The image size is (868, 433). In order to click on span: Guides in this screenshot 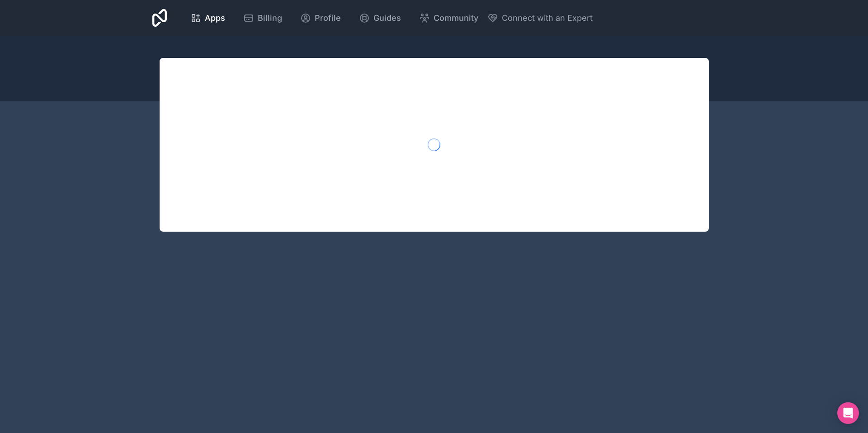, I will do `click(387, 18)`.